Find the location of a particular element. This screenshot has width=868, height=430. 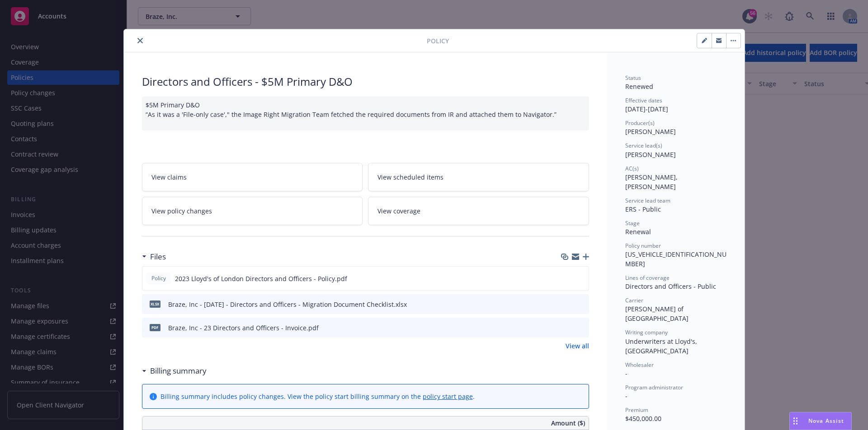

h3: Files is located at coordinates (158, 257).